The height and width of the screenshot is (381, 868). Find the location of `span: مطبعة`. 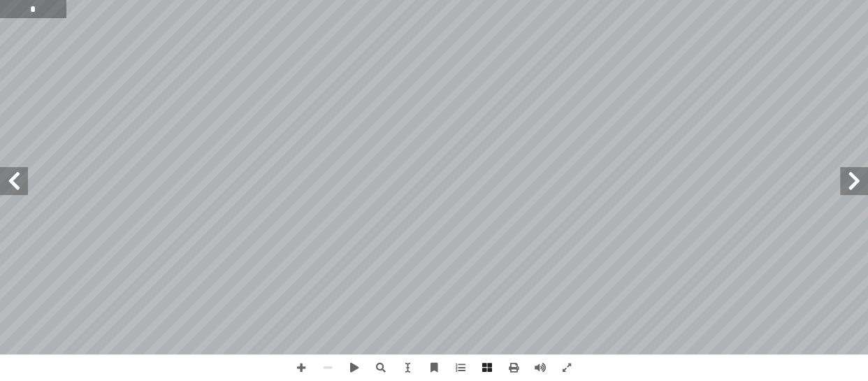

span: مطبعة is located at coordinates (514, 368).